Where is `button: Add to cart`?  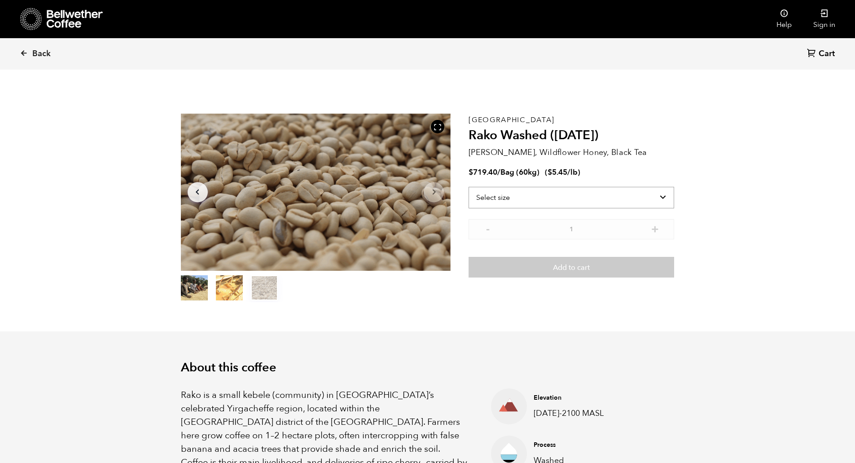 button: Add to cart is located at coordinates (572, 267).